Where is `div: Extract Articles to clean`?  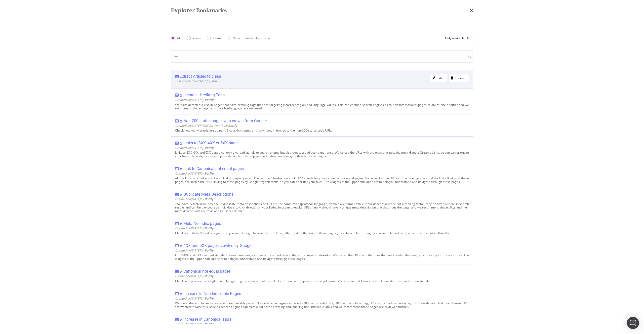 div: Extract Articles to clean is located at coordinates (200, 76).